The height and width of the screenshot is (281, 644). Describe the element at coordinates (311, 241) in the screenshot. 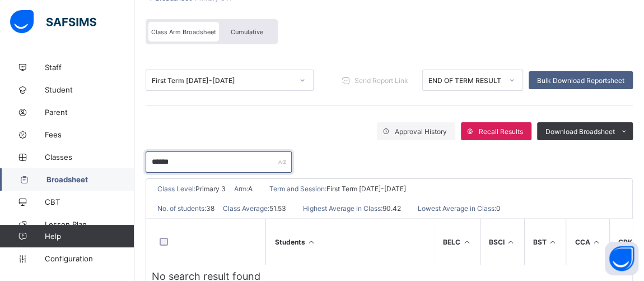

I see `i: Sort Ascending` at that location.